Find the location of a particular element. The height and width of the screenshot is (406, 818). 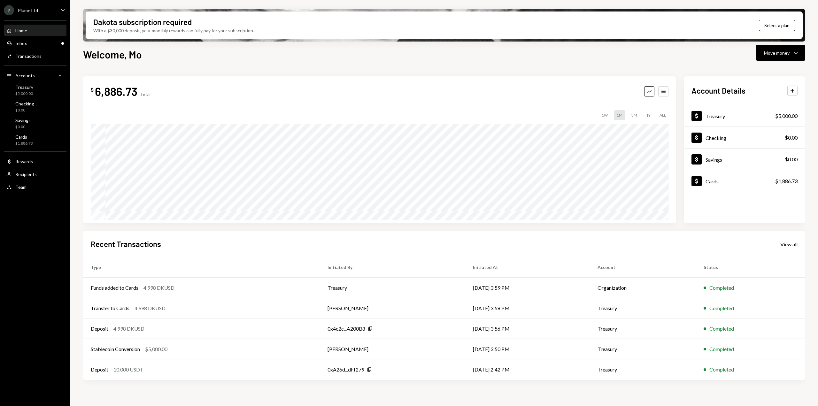

a: Rewards is located at coordinates (35, 161).